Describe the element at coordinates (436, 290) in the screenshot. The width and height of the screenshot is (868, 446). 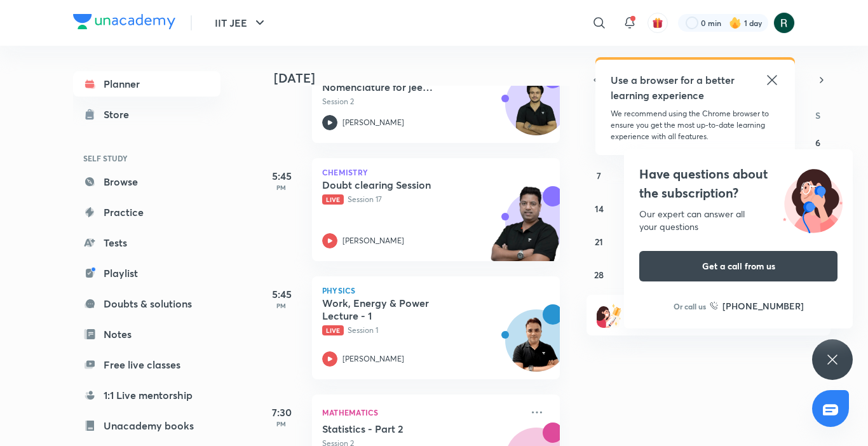
I see `p: Physics` at that location.